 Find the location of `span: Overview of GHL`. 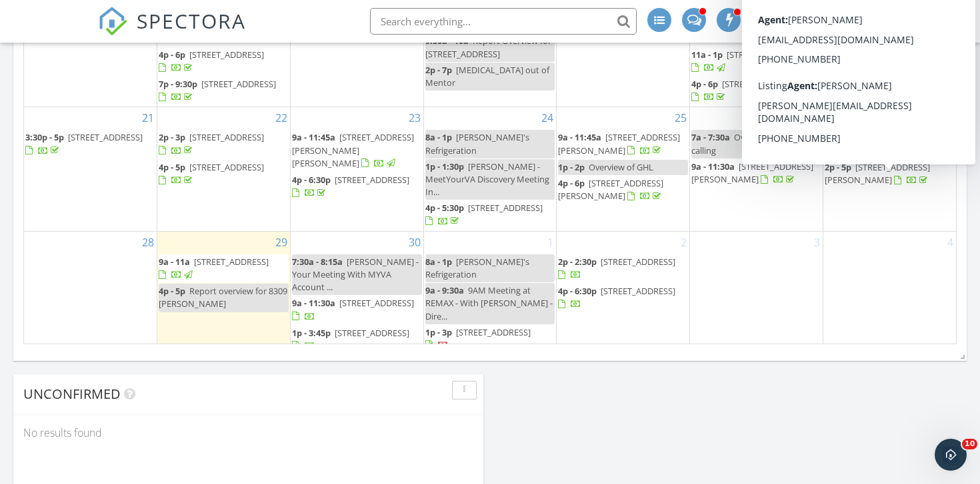

span: Overview of GHL is located at coordinates (621, 167).